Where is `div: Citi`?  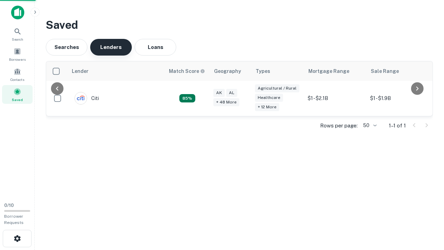 div: Citi is located at coordinates (87, 98).